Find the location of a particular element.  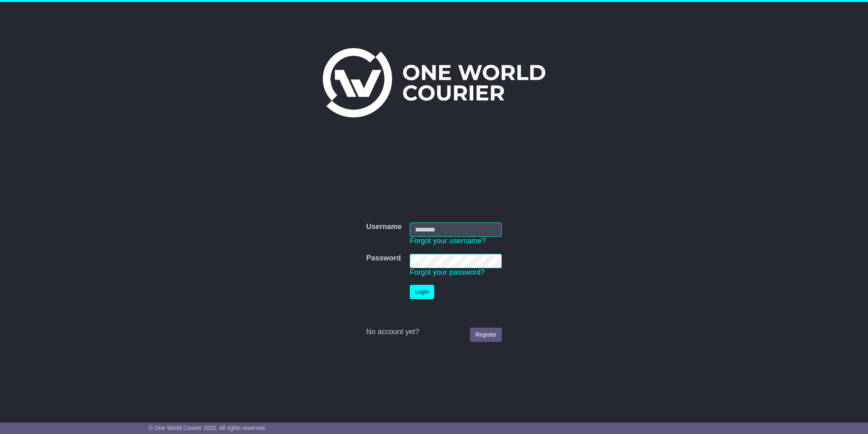

span: © One World Courier 2025. All rights reserved. is located at coordinates (208, 427).